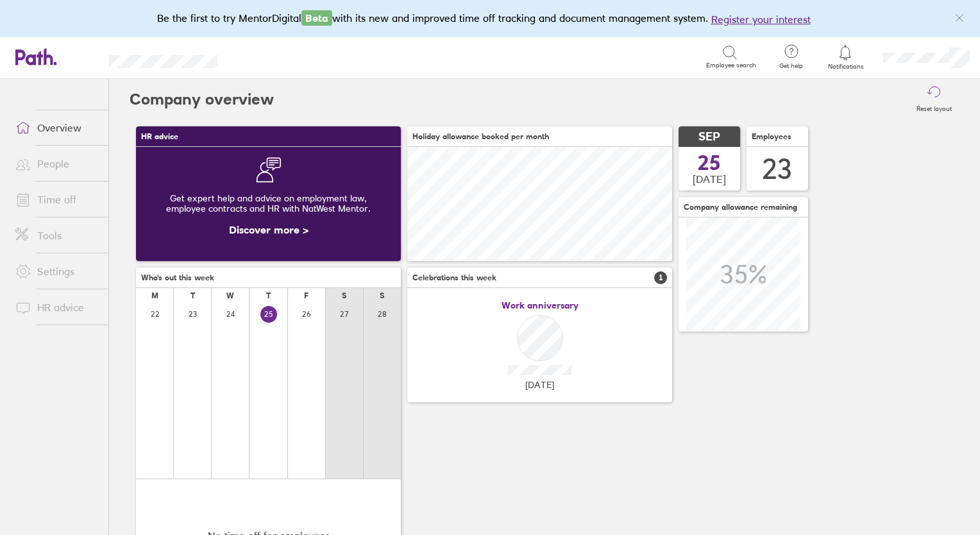  Describe the element at coordinates (56, 163) in the screenshot. I see `a: People` at that location.